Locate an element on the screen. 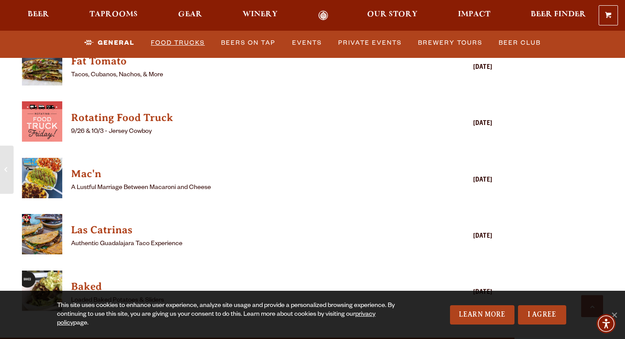  a: Beer Club is located at coordinates (520, 43).